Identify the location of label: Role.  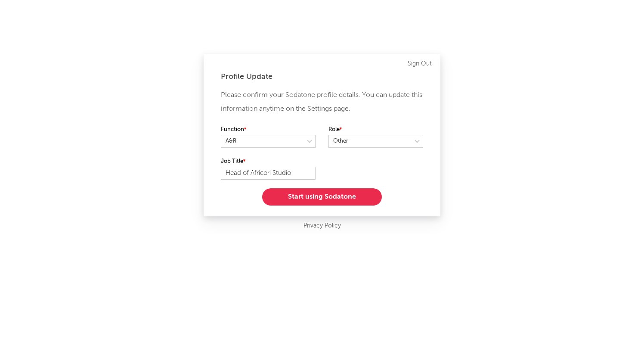
(376, 130).